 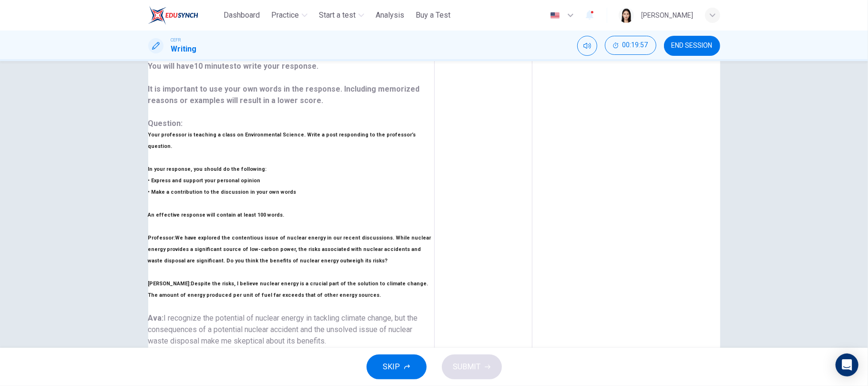 I want to click on button: Practice, so click(x=290, y=15).